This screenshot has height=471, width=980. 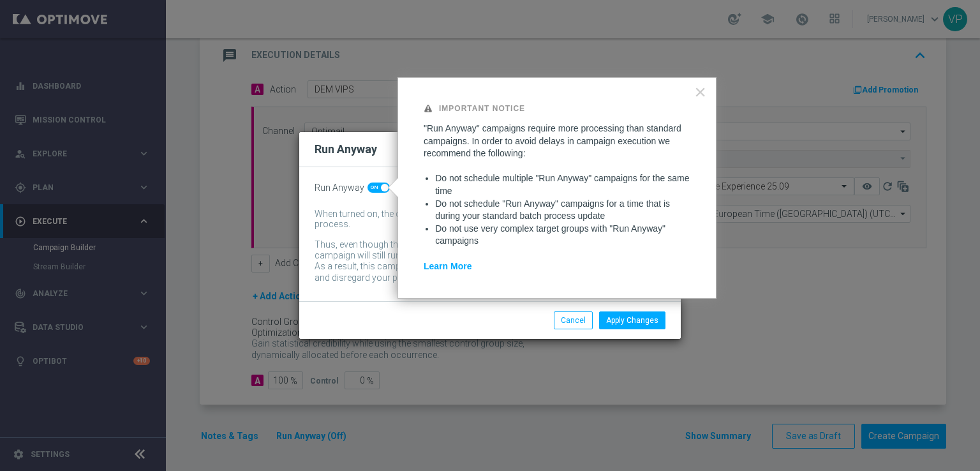 I want to click on li: Do not schedule multiple "Run Anyway" campaigns for the same time, so click(x=563, y=184).